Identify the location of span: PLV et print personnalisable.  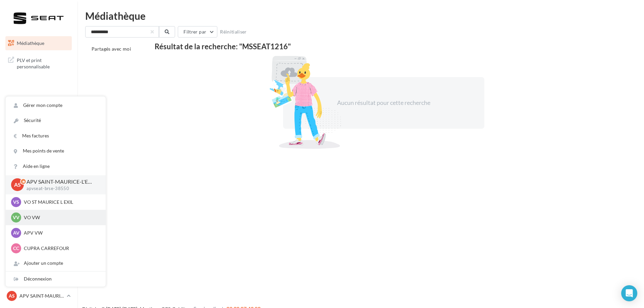
(43, 63).